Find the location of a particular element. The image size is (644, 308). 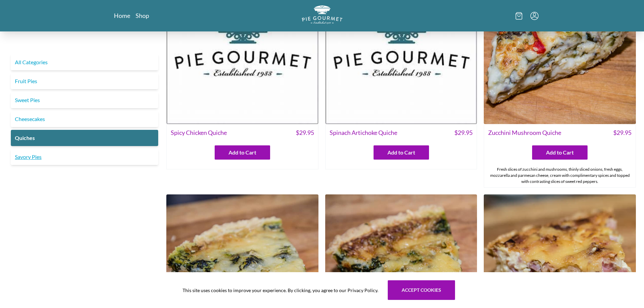

a: Fruit Pies is located at coordinates (84, 81).